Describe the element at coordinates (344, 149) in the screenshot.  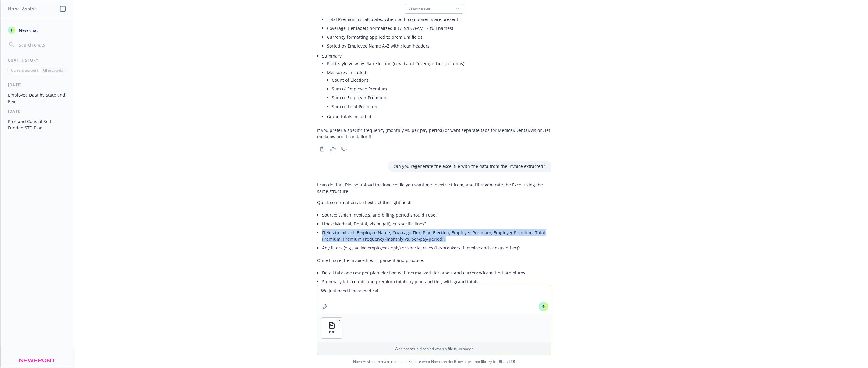
I see `button: Thumbs down` at that location.